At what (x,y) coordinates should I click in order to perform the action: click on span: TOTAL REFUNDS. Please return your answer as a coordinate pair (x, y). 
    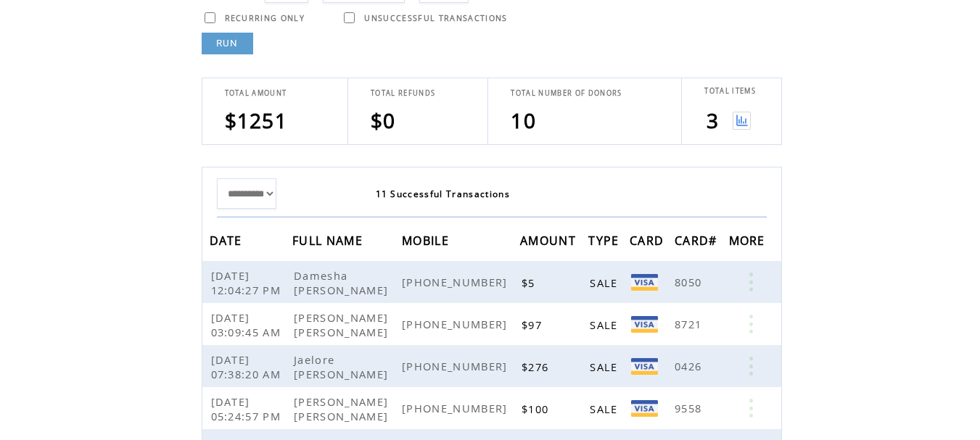
    Looking at the image, I should click on (402, 93).